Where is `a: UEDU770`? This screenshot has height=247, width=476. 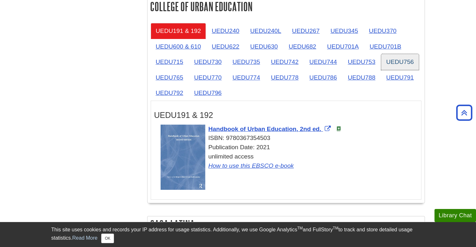
a: UEDU770 is located at coordinates (208, 77).